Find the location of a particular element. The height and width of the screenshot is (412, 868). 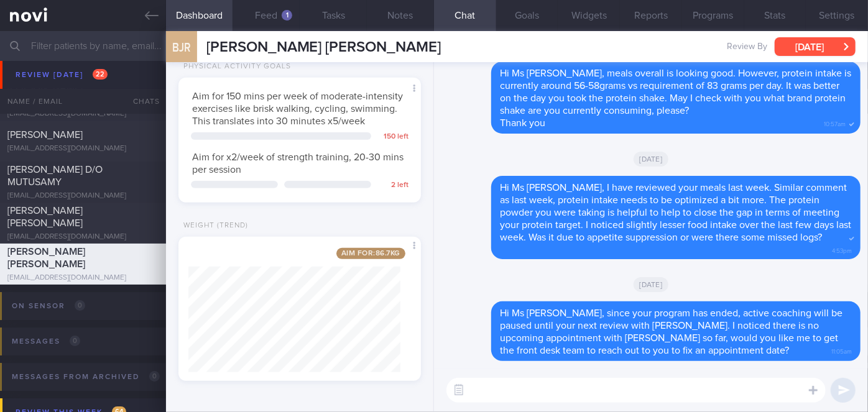

div: Messages is located at coordinates (46, 341).